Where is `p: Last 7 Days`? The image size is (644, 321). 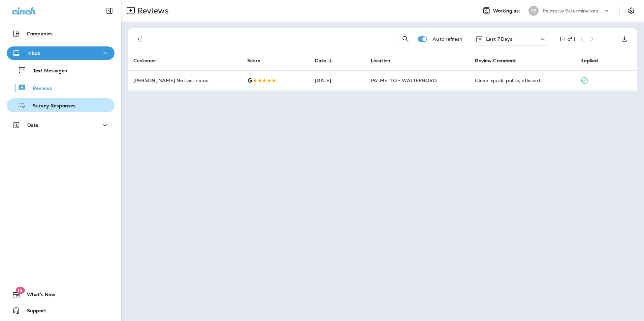
p: Last 7 Days is located at coordinates (499, 39).